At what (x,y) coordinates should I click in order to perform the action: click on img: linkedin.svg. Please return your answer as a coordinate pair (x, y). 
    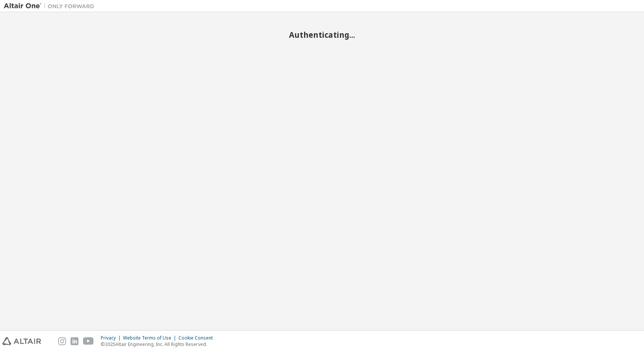
    Looking at the image, I should click on (74, 341).